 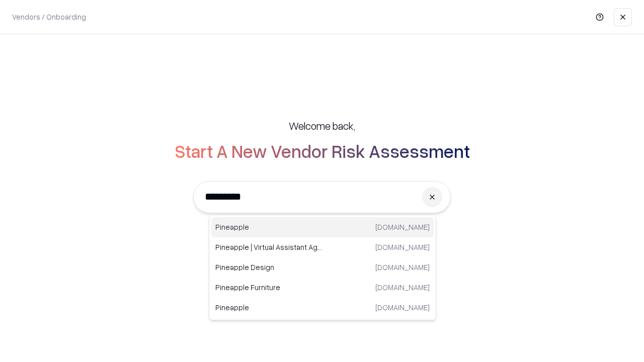 What do you see at coordinates (269, 267) in the screenshot?
I see `p: Pineapple Design` at bounding box center [269, 267].